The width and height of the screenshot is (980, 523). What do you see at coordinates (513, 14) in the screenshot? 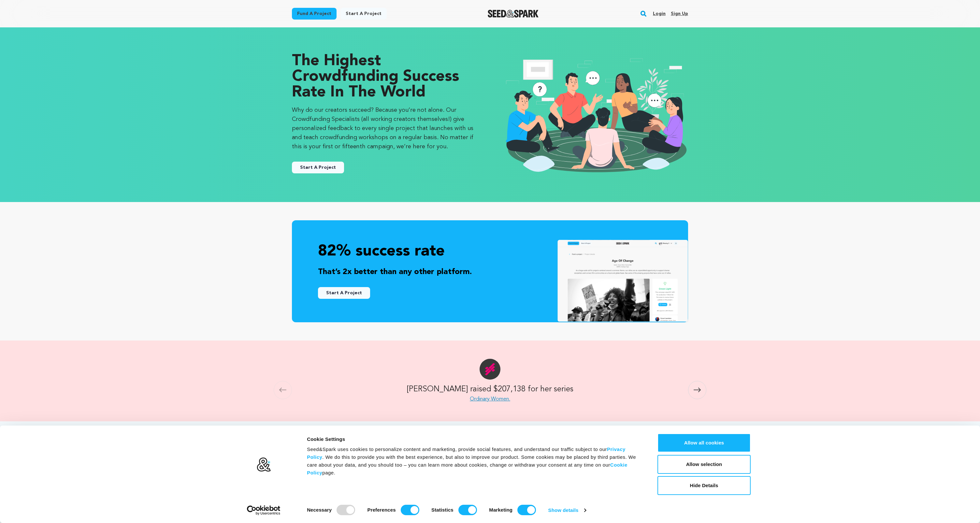
I see `a: Seed&Spark Homepage` at bounding box center [513, 14].